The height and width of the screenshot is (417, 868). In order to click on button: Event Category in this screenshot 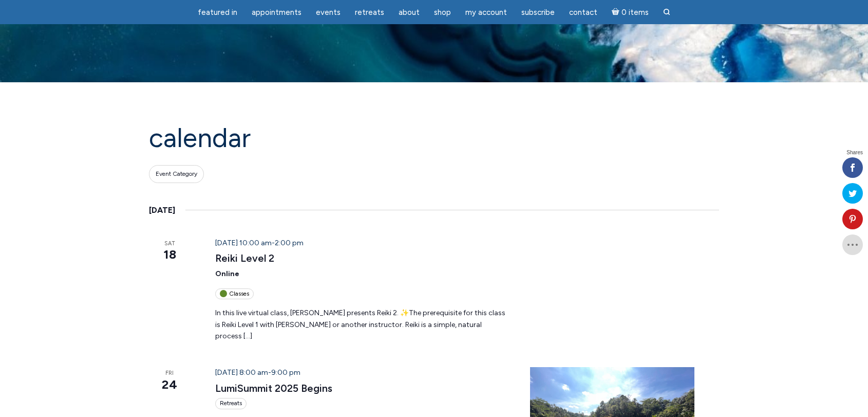, I will do `click(176, 173)`.